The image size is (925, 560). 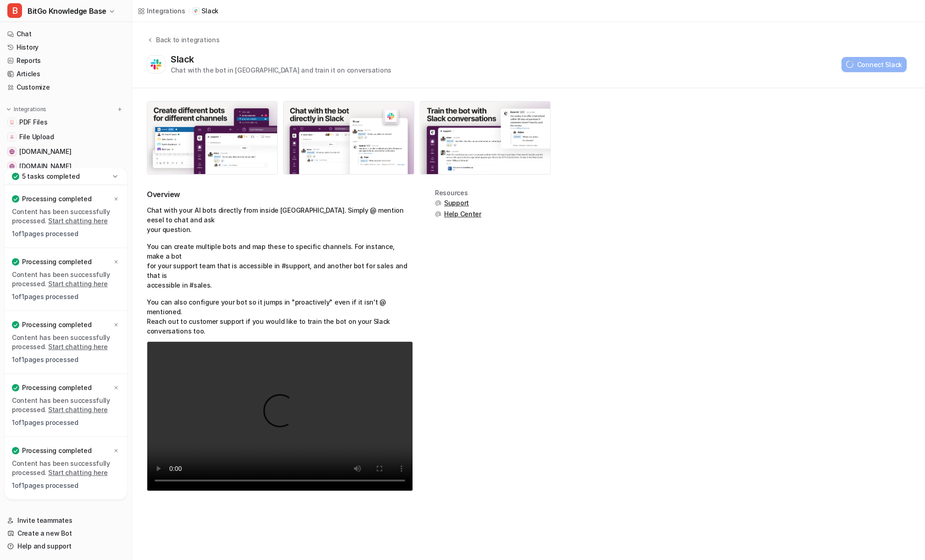 I want to click on a: Chat, so click(x=65, y=34).